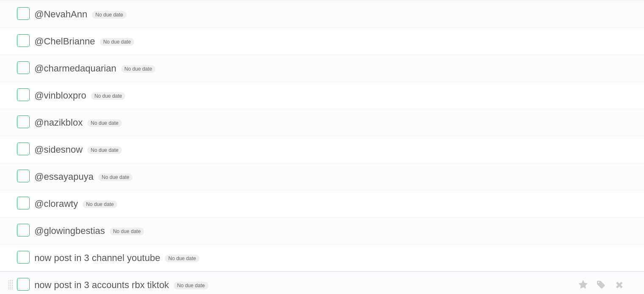 The image size is (644, 294). What do you see at coordinates (62, 14) in the screenshot?
I see `span: @NevahAnn` at bounding box center [62, 14].